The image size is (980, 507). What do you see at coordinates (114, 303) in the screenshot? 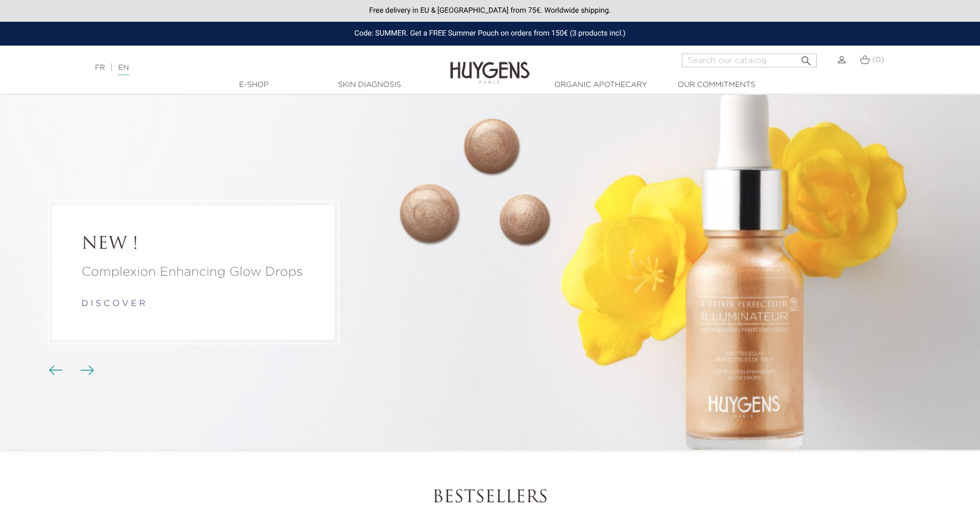
I see `a: d i s c o v e r` at bounding box center [114, 303].